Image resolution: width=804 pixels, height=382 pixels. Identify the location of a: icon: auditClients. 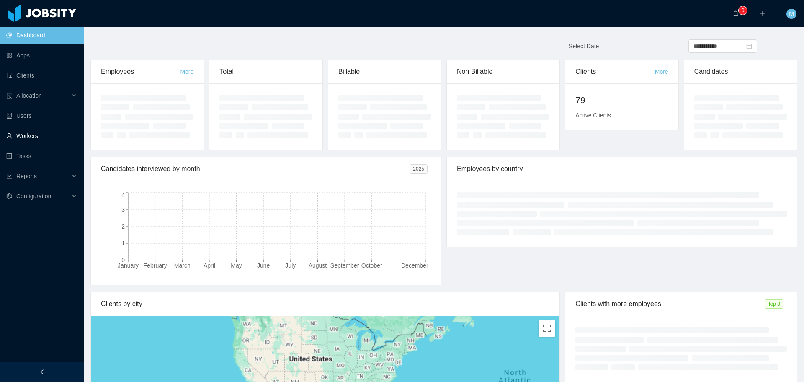
(41, 75).